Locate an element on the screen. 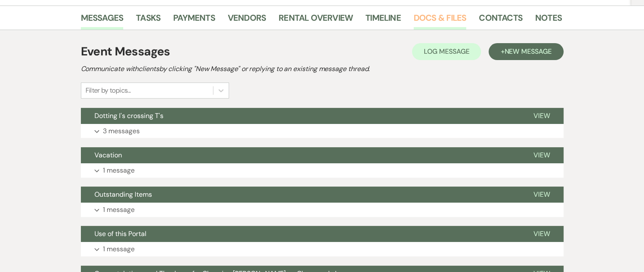 Image resolution: width=644 pixels, height=272 pixels. button: Dotting I's crossing T's is located at coordinates (300, 116).